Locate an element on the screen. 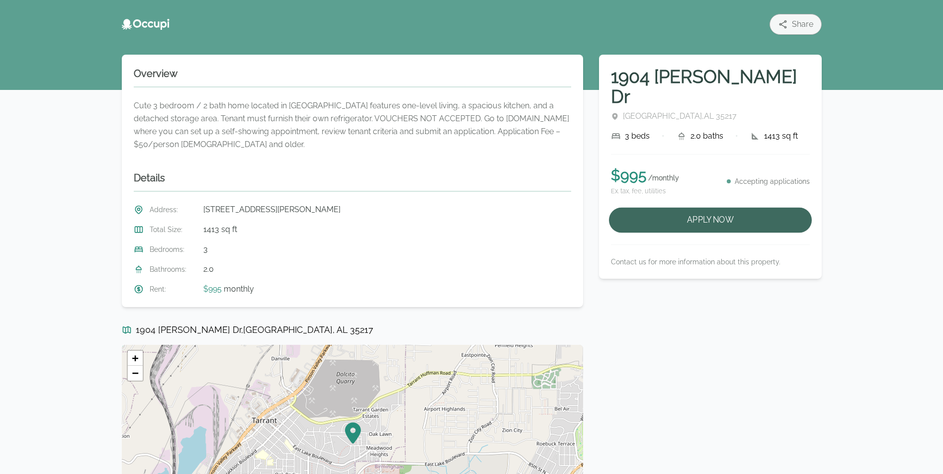 Image resolution: width=943 pixels, height=474 pixels. small: Ex. tax, fee, utilities is located at coordinates (645, 191).